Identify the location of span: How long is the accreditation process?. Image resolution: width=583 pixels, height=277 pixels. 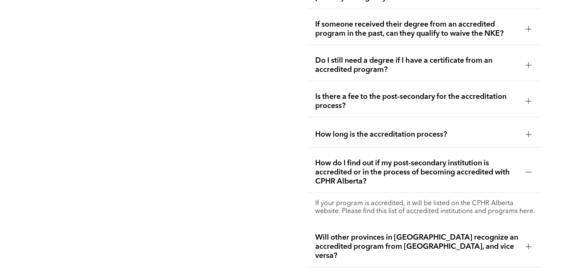
(417, 135).